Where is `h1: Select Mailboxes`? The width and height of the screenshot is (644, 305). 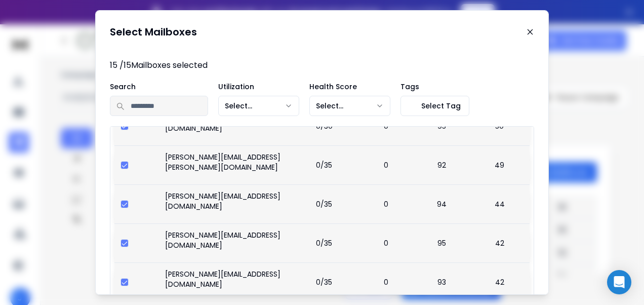 h1: Select Mailboxes is located at coordinates (154, 32).